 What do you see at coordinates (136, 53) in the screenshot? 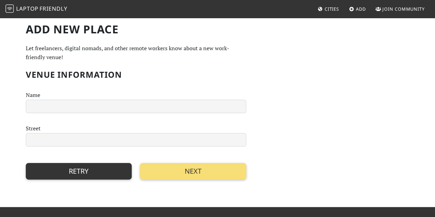
I see `p: Let freelancers, digital nomads, and other remote workers know about a new work-friendly venue!` at bounding box center [136, 53].